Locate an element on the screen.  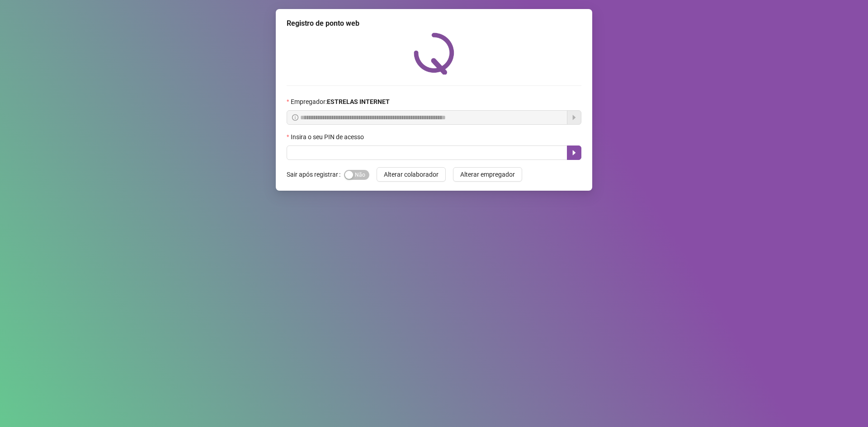
button: Alterar empregador is located at coordinates (487, 175).